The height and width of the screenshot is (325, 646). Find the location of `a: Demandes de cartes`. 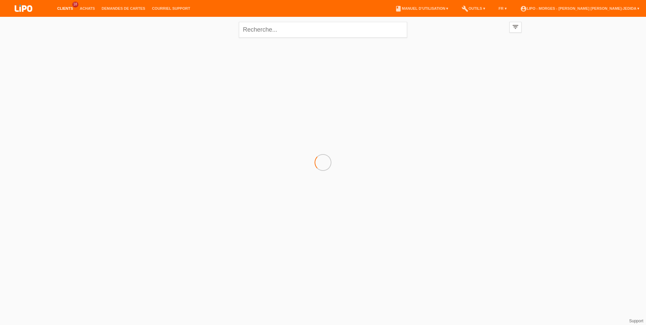

a: Demandes de cartes is located at coordinates (123, 8).